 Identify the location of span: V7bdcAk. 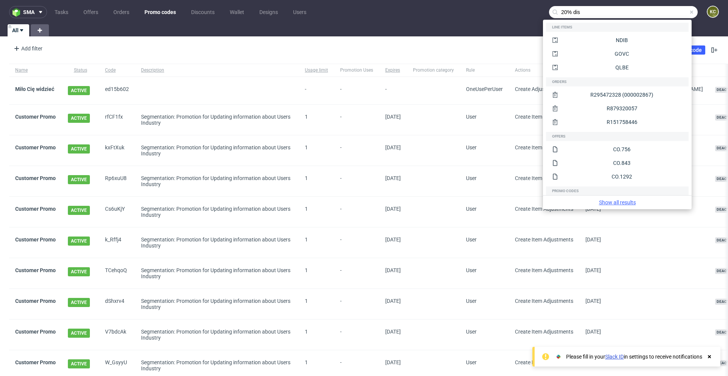
(117, 335).